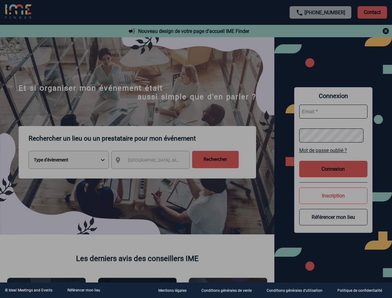 Image resolution: width=392 pixels, height=298 pixels. What do you see at coordinates (229, 290) in the screenshot?
I see `a: Conditions générales de vente` at bounding box center [229, 290].